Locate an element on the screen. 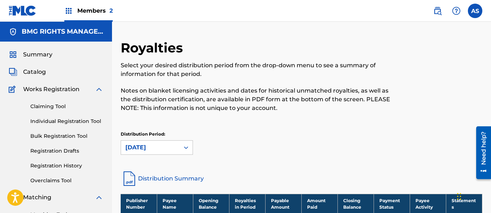  img: search is located at coordinates (438, 11).